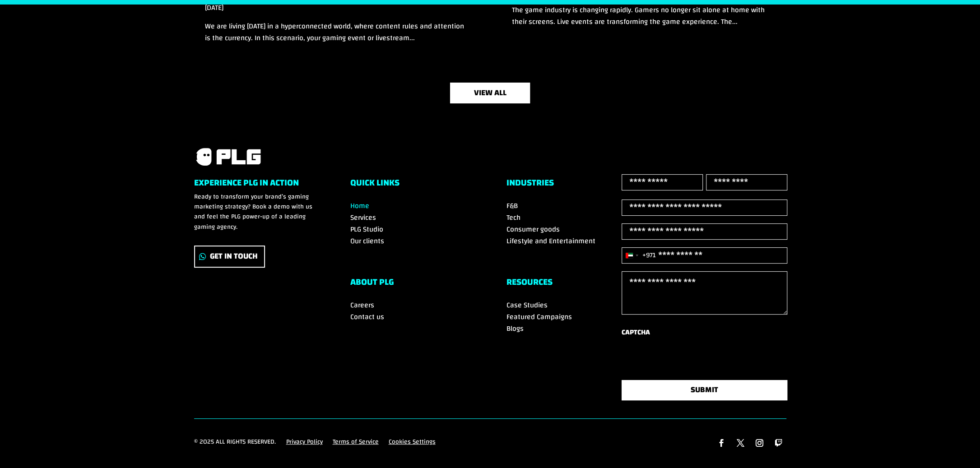  What do you see at coordinates (412, 185) in the screenshot?
I see `h6: Quick Links` at bounding box center [412, 185].